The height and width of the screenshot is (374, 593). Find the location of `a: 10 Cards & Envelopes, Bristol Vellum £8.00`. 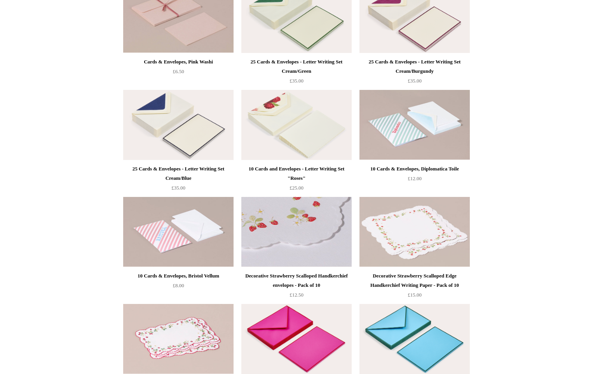

a: 10 Cards & Envelopes, Bristol Vellum £8.00 is located at coordinates (179, 287).